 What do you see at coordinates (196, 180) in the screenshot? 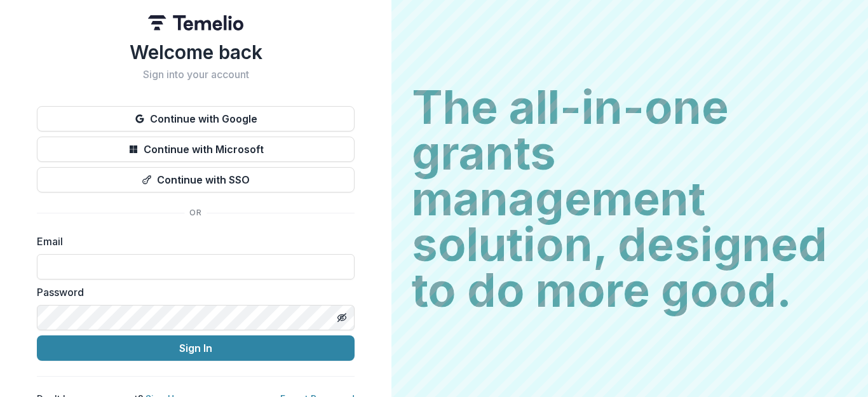
I see `button: Continue with SSO` at bounding box center [196, 180].